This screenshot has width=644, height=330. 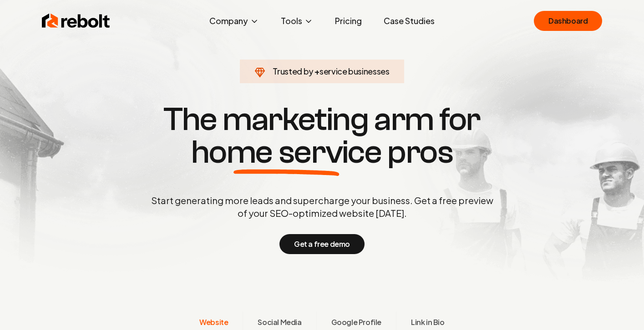 What do you see at coordinates (322, 207) in the screenshot?
I see `p: Start generating more leads and supercharge your business. Get a free preview of your SEO-optimiz...` at bounding box center [322, 207].